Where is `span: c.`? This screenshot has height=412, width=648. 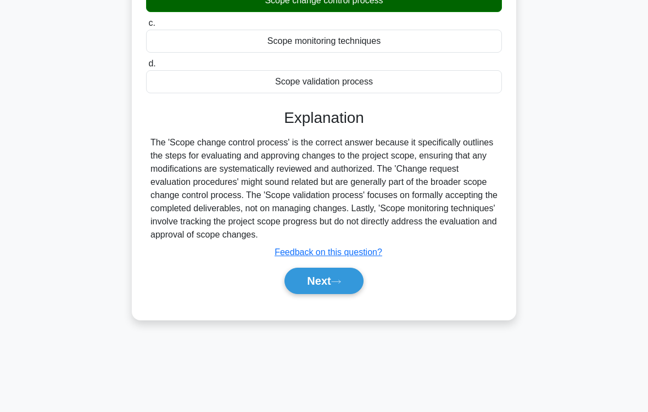
span: c. is located at coordinates (151, 23).